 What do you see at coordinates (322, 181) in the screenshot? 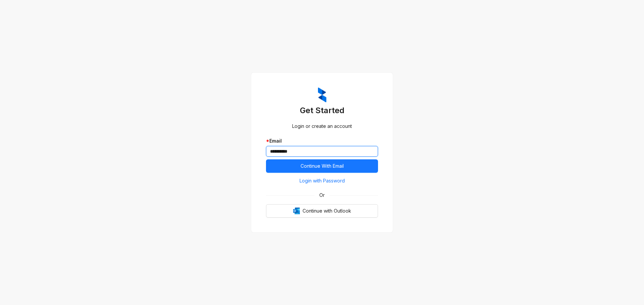
I see `span: Login with Password` at bounding box center [322, 181].